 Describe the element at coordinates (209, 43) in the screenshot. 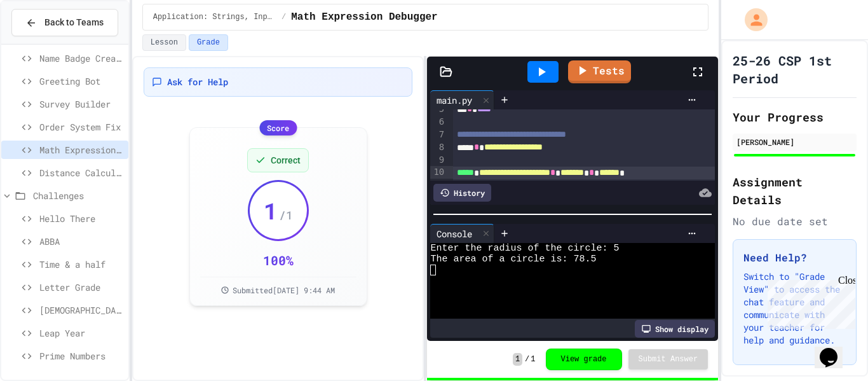

I see `button: Grade` at that location.